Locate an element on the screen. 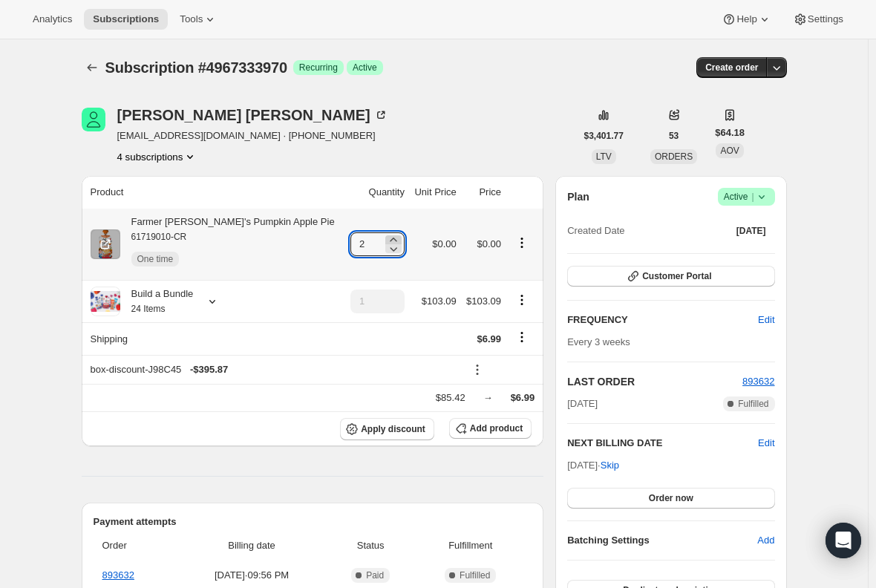 Image resolution: width=876 pixels, height=588 pixels. span: 53 is located at coordinates (673, 135).